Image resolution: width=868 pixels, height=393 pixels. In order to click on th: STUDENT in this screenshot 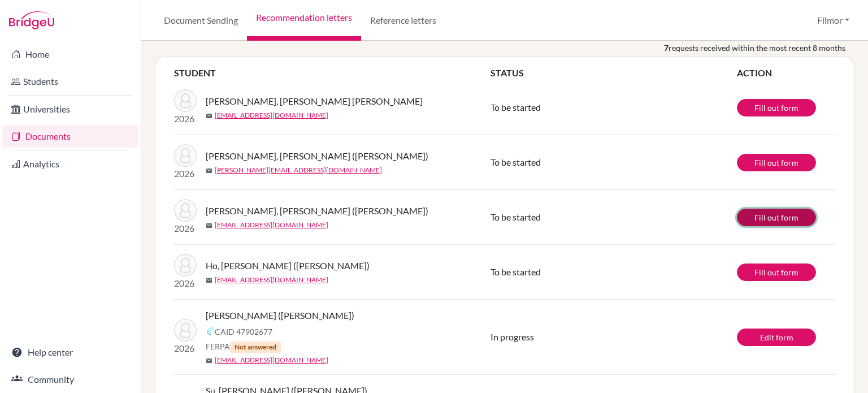, I will do `click(332, 73)`.